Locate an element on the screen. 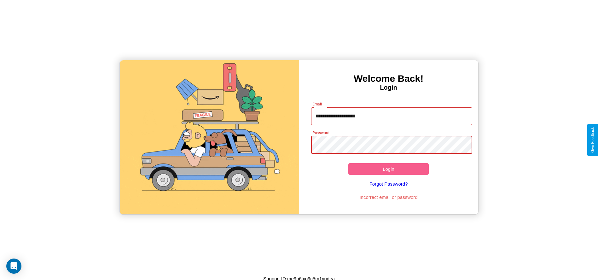  img: gif is located at coordinates (209, 137).